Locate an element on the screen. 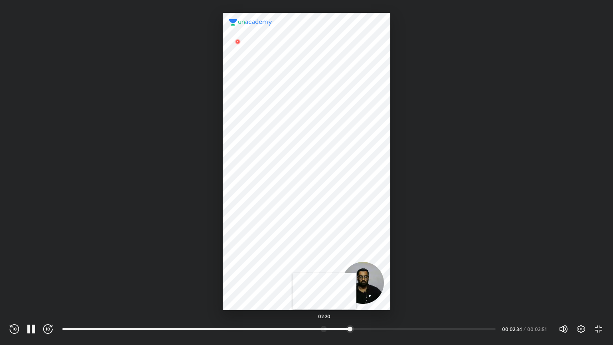 The width and height of the screenshot is (613, 345). img: wMgqJGBwKWe8AAAAABJRU5ErkJggg== is located at coordinates (238, 41).